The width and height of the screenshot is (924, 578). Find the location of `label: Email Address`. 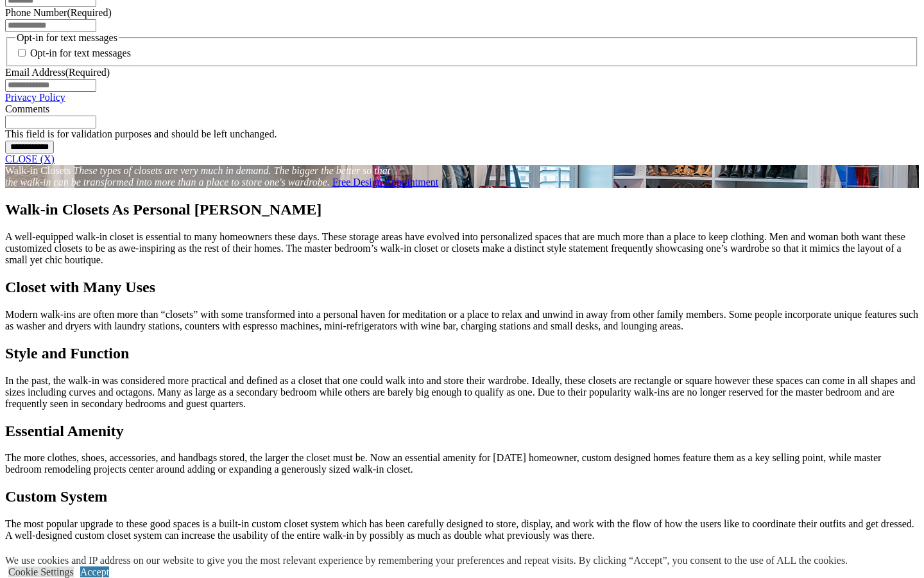

label: Email Address is located at coordinates (57, 72).